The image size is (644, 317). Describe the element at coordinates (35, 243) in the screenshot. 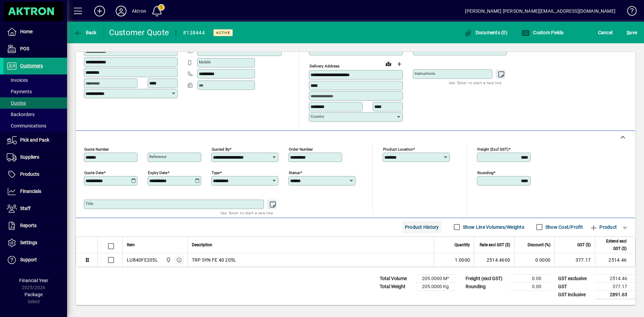

I see `a: Settings` at that location.